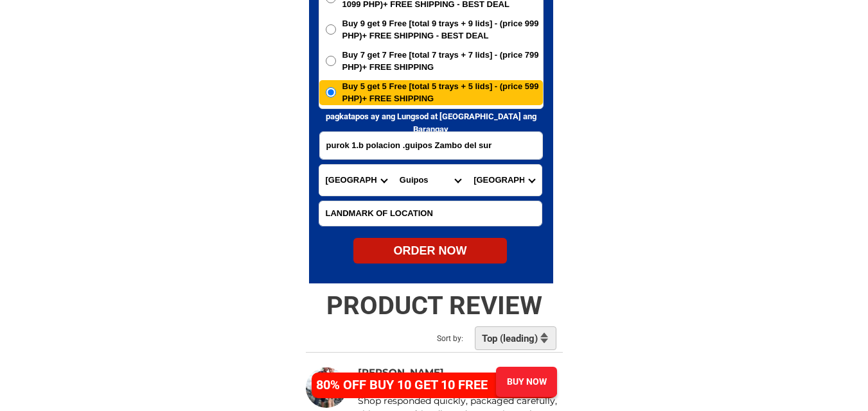  Describe the element at coordinates (429, 181) in the screenshot. I see `select: Select district` at that location.